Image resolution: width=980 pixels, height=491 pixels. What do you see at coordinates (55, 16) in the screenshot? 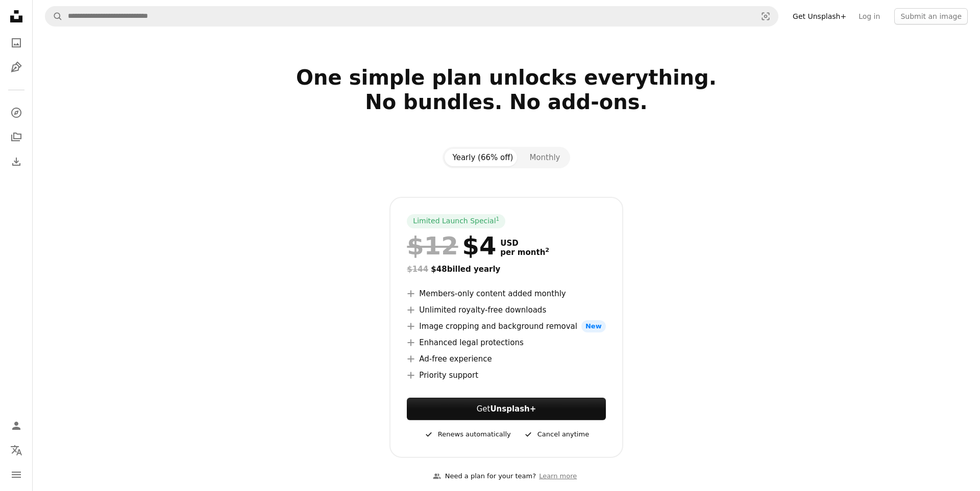
I see `button: Search Unsplash` at bounding box center [55, 16].